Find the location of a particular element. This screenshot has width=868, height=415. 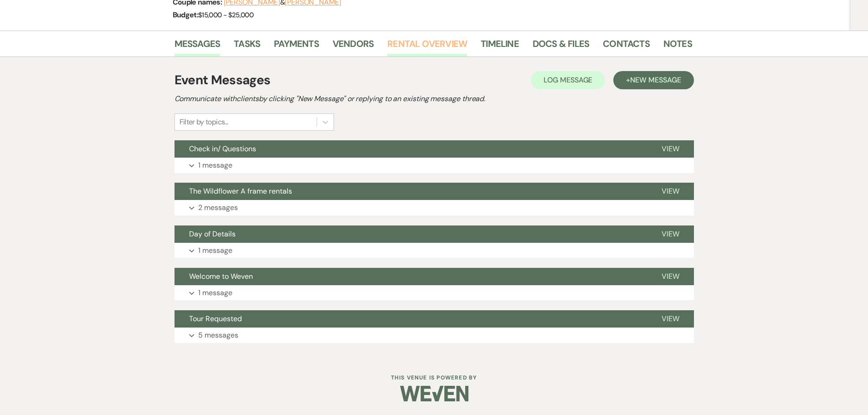

span: New Message is located at coordinates (656, 80).